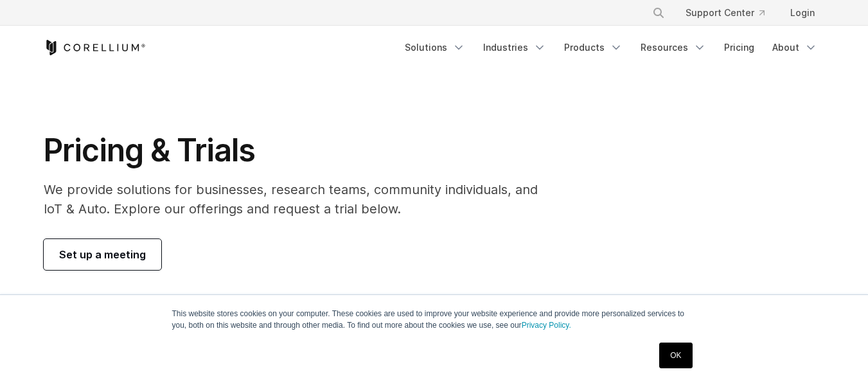 The image size is (868, 385). I want to click on button: Search, so click(659, 12).